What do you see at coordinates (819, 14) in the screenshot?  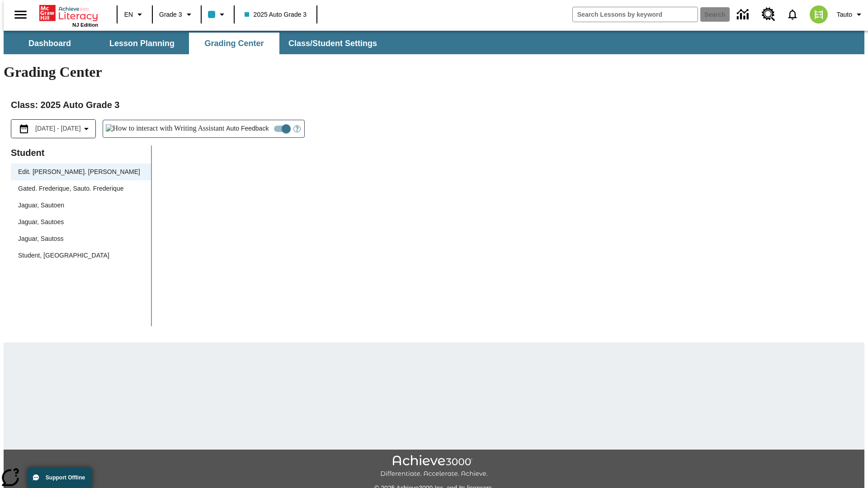 I see `img: avatar image` at bounding box center [819, 14].